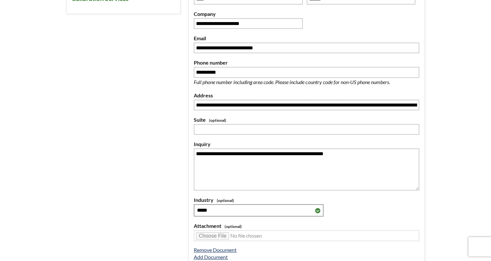  I want to click on label: Phone number, so click(306, 63).